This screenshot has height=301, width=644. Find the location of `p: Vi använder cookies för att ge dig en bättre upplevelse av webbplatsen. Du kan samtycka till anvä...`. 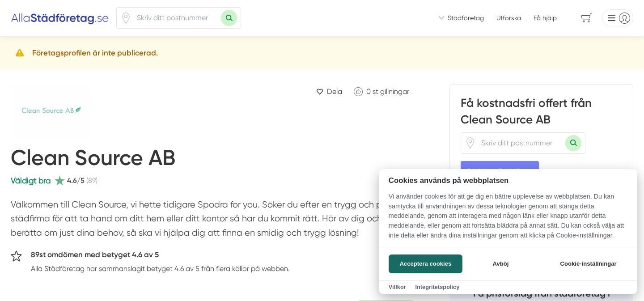

p: Vi använder cookies för att ge dig en bättre upplevelse av webbplatsen. Du kan samtycka till anvä... is located at coordinates (508, 219).